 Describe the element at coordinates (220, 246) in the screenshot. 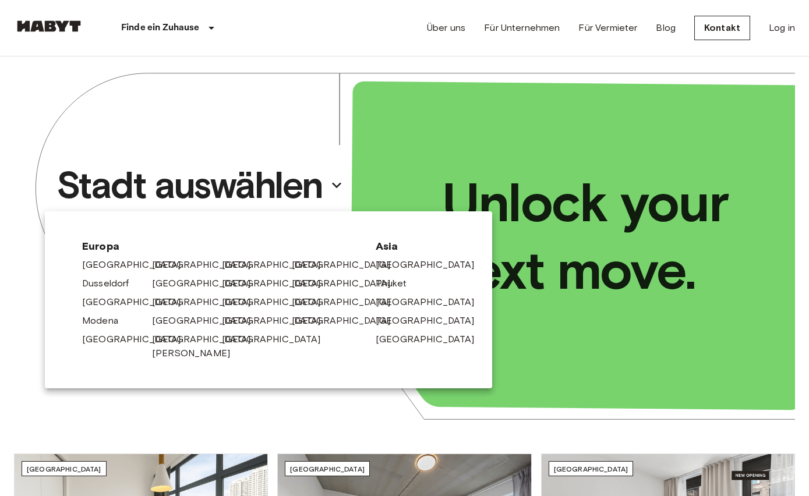

I see `span: Europa` at that location.